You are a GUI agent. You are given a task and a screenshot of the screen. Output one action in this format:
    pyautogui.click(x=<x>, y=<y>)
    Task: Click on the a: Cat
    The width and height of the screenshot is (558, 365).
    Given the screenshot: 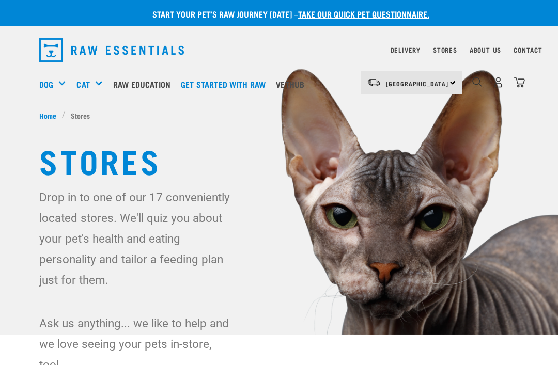 What is the action you would take?
    pyautogui.click(x=83, y=84)
    